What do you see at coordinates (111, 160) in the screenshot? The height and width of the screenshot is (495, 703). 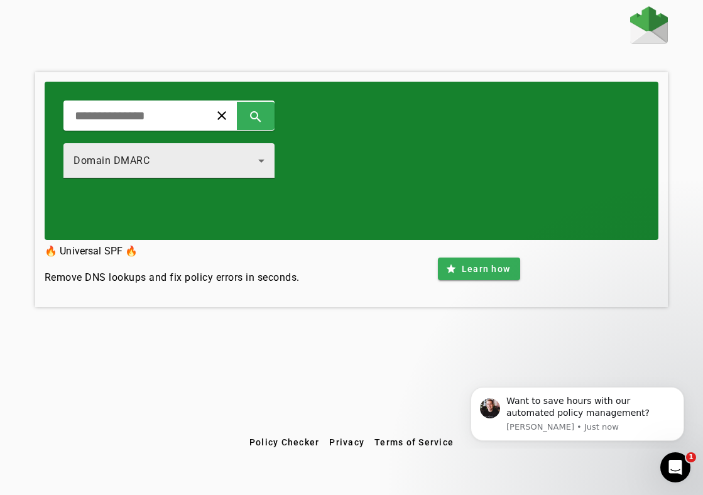 I see `span: Domain DMARC` at bounding box center [111, 160].